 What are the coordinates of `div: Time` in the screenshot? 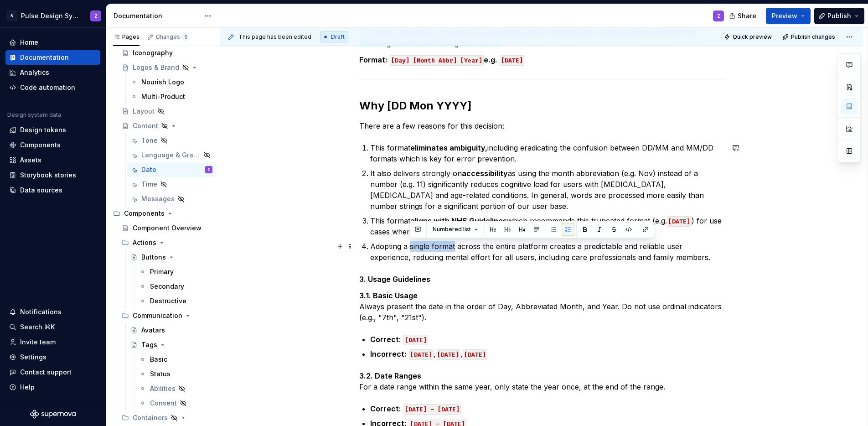 It's located at (149, 184).